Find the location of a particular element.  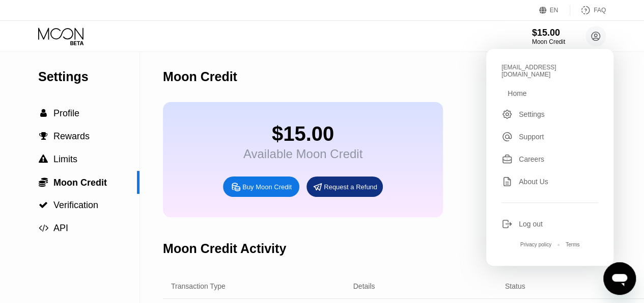

span: Verification is located at coordinates (76, 205).